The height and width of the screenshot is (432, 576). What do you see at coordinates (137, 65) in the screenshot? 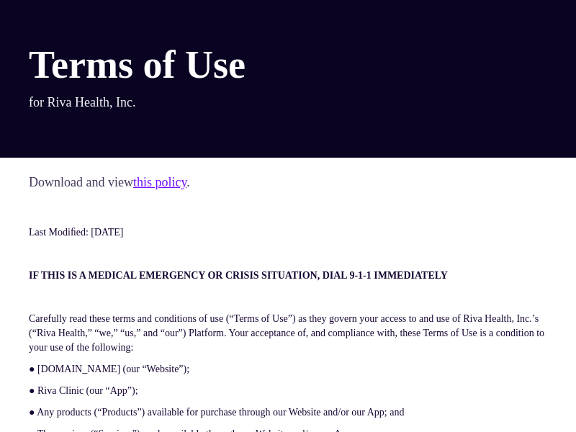
I see `h2: Terms of Use` at bounding box center [137, 65].